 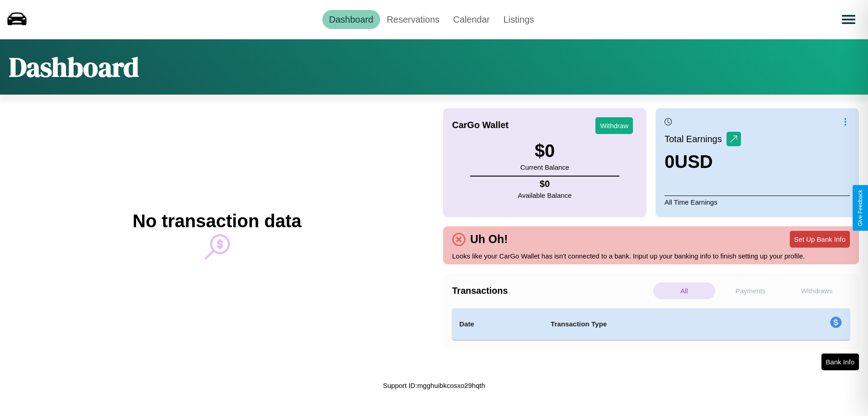 What do you see at coordinates (471, 19) in the screenshot?
I see `a: Calendar` at bounding box center [471, 19].